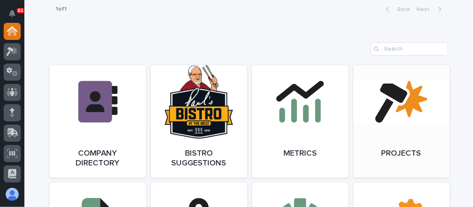 The height and width of the screenshot is (207, 473). What do you see at coordinates (15, 16) in the screenshot?
I see `div: Notifications63` at bounding box center [15, 16].